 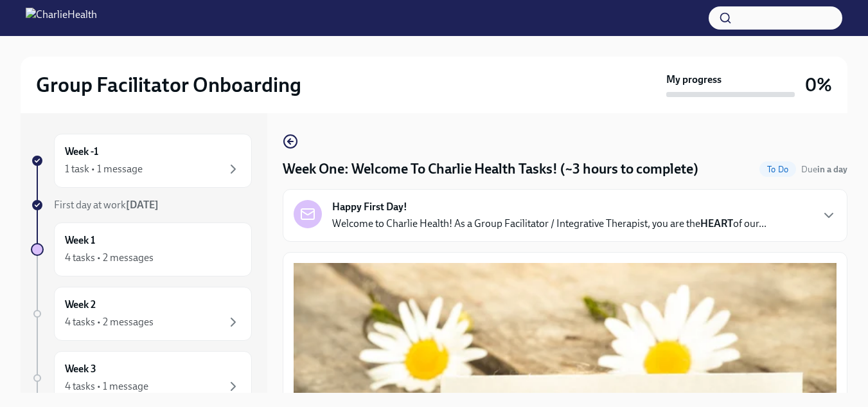 What do you see at coordinates (695, 80) in the screenshot?
I see `strong: My progress` at bounding box center [695, 80].